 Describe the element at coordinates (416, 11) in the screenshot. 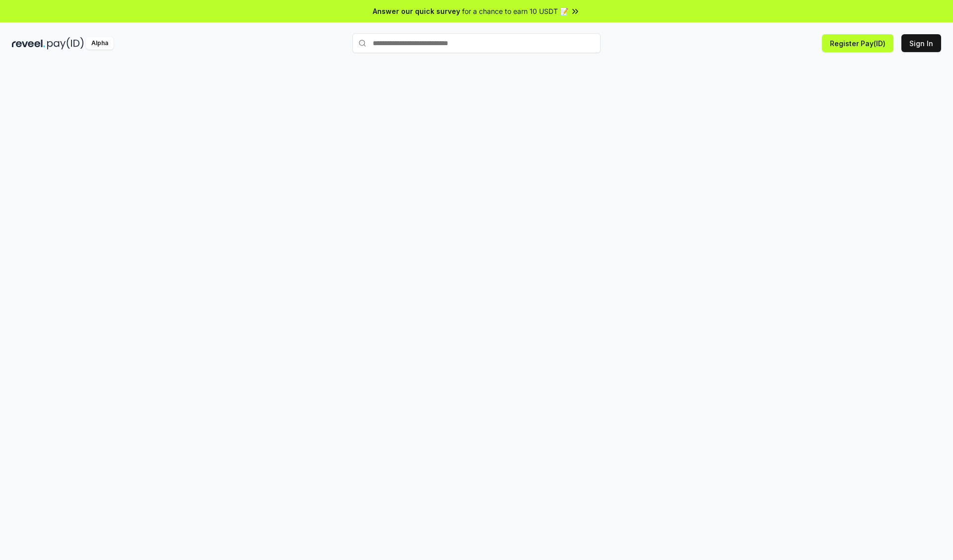

I see `span: Answer our quick survey` at that location.